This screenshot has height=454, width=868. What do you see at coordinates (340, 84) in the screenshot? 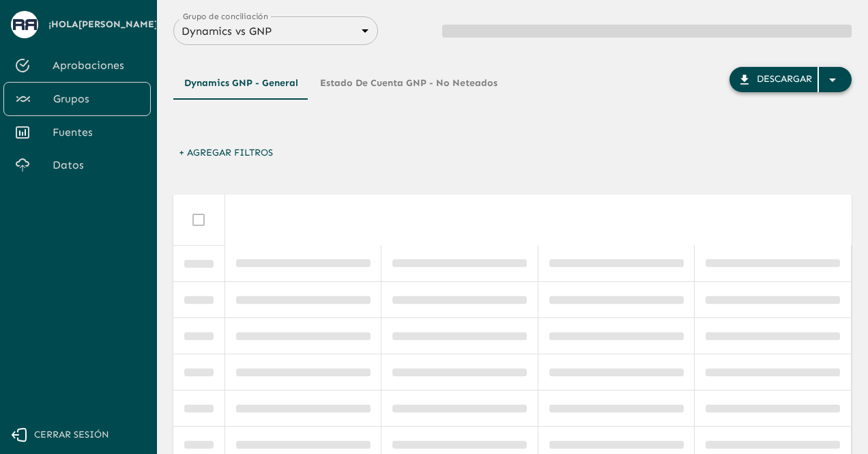
I see `div: Tipos de Movimientos` at bounding box center [340, 84].